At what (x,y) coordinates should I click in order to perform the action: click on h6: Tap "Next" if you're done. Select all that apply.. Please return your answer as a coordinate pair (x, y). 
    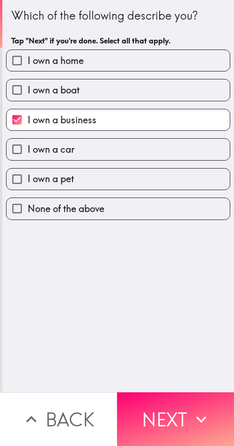
    Looking at the image, I should click on (118, 41).